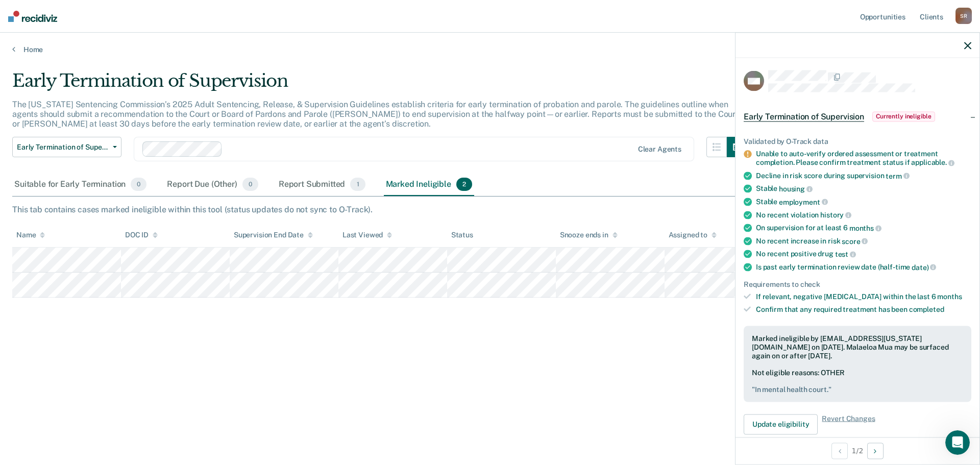 The width and height of the screenshot is (980, 465). I want to click on div: On supervision for at least 6, so click(864, 228).